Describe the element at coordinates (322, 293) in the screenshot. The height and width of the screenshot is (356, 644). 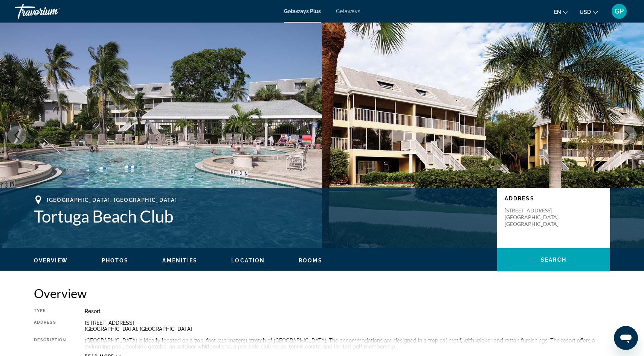
I see `h2: Overview` at that location.